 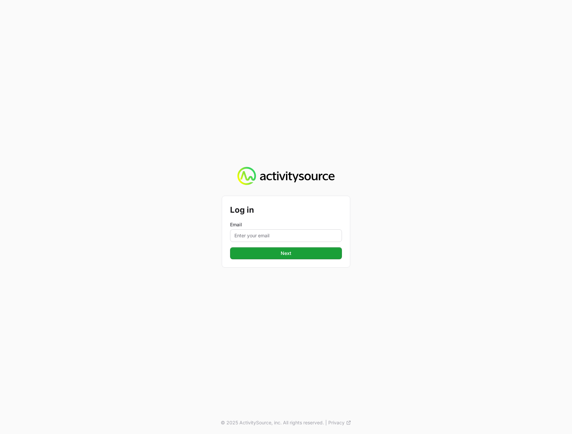 What do you see at coordinates (339, 423) in the screenshot?
I see `a: Privacy` at bounding box center [339, 423].